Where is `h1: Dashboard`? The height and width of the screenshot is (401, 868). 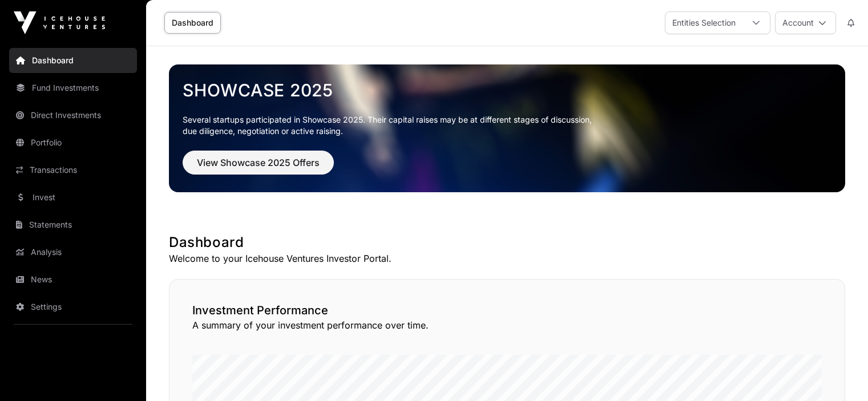 h1: Dashboard is located at coordinates (507, 242).